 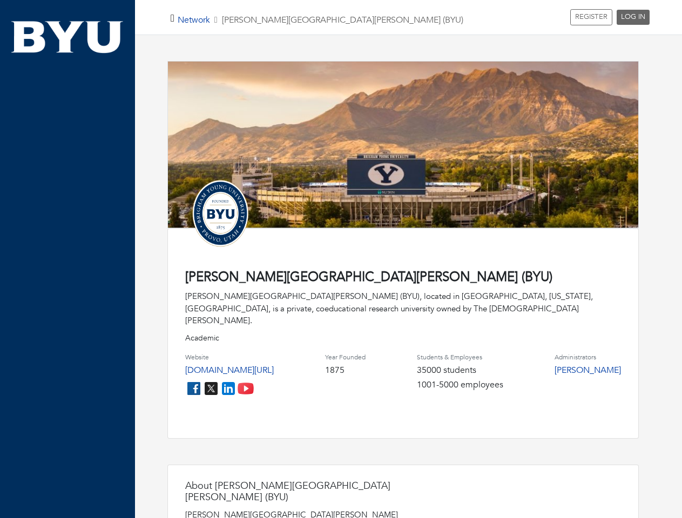 I want to click on a: REGISTER, so click(x=591, y=17).